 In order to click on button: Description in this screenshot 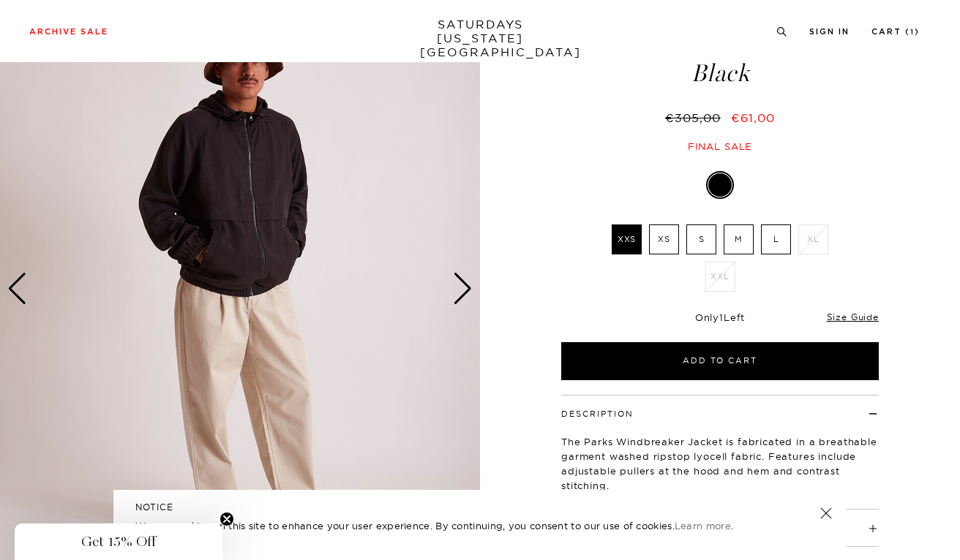, I will do `click(597, 414)`.